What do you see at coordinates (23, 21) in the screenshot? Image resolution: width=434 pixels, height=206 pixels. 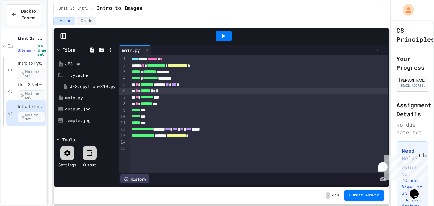 I see `div: Chat with us now!Close` at bounding box center [23, 21].